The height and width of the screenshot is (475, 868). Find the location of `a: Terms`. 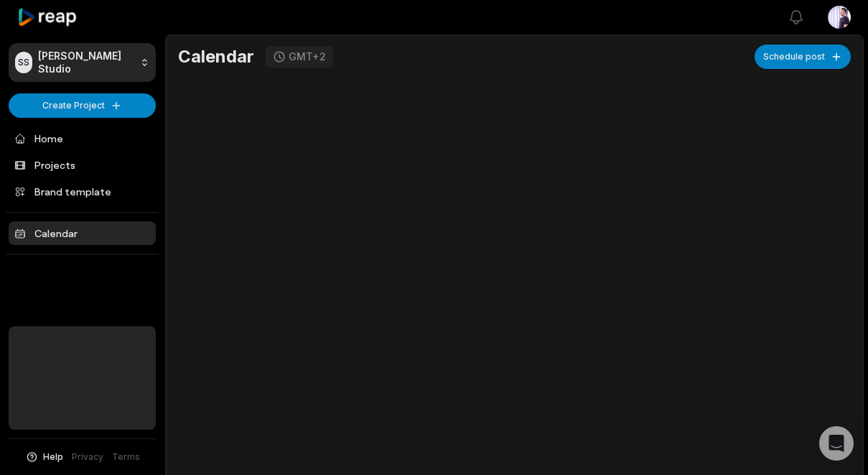

a: Terms is located at coordinates (125, 457).